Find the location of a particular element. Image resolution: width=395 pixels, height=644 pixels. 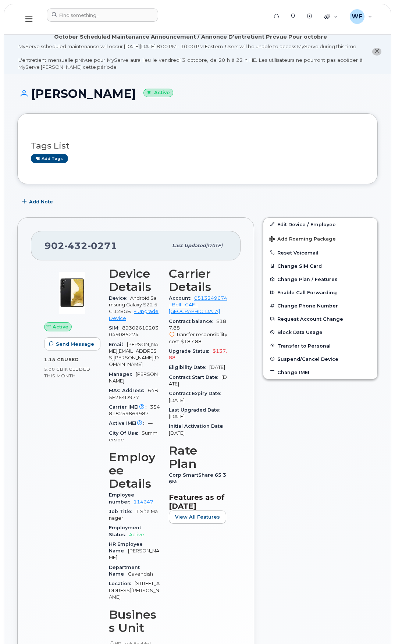

span: 1.18 GB is located at coordinates (54, 360).